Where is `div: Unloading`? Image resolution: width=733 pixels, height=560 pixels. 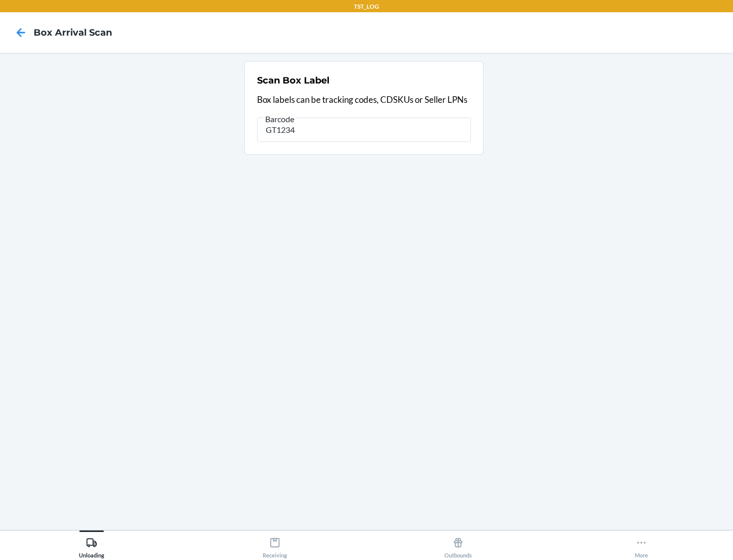
div: Unloading is located at coordinates (92, 546).